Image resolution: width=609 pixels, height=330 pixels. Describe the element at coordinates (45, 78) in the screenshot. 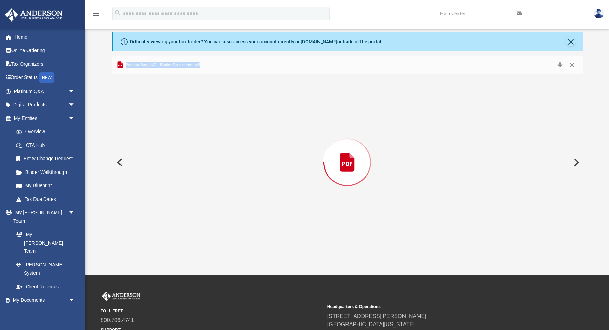

I see `a: Order StatusNEW` at that location.